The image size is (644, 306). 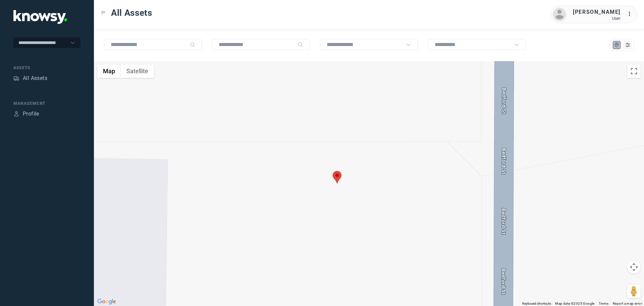 What do you see at coordinates (26, 114) in the screenshot?
I see `a: ProfileProfile` at bounding box center [26, 114].